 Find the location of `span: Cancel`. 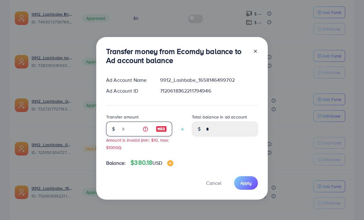

span: Cancel is located at coordinates (214, 183).